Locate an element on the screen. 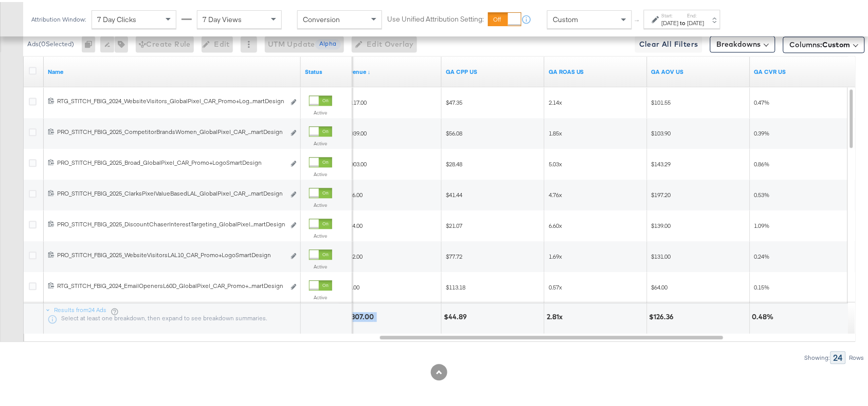  div: 0 is located at coordinates (91, 42).